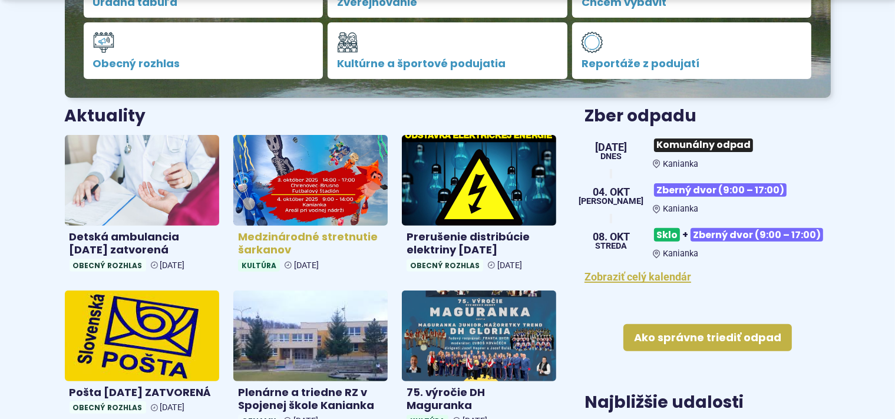 This screenshot has height=419, width=895. What do you see at coordinates (664, 402) in the screenshot?
I see `h3: Najbližšie udalosti` at bounding box center [664, 402].